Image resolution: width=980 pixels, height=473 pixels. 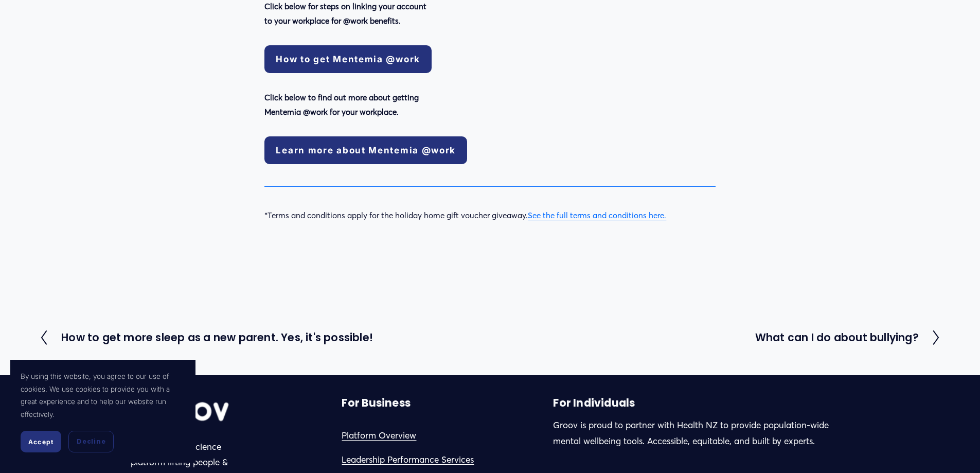 I want to click on a: See the full terms and conditions here., so click(x=597, y=215).